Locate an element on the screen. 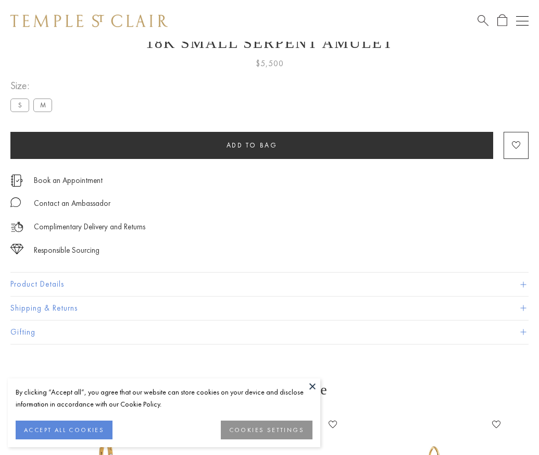  p: Complimentary Delivery and Returns is located at coordinates (90, 227).